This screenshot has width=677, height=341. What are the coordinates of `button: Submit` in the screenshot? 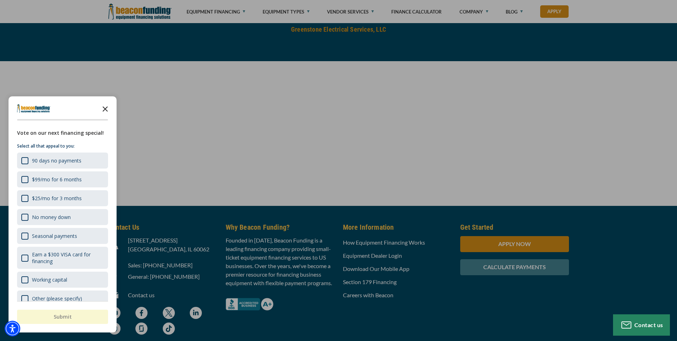 It's located at (63, 317).